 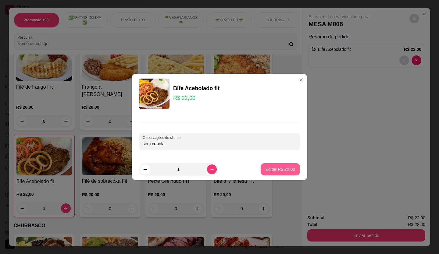 What do you see at coordinates (163, 138) in the screenshot?
I see `label: Observações do cliente` at bounding box center [163, 138].